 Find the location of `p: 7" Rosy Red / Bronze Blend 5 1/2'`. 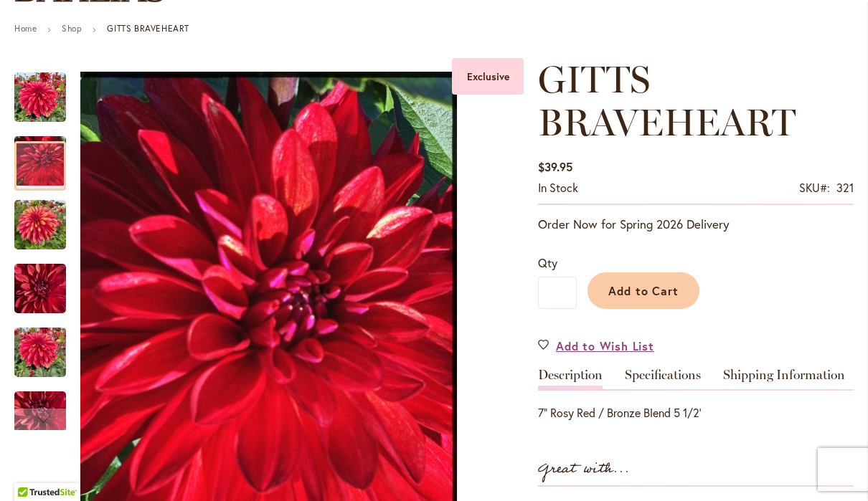

p: 7" Rosy Red / Bronze Blend 5 1/2' is located at coordinates (695, 413).